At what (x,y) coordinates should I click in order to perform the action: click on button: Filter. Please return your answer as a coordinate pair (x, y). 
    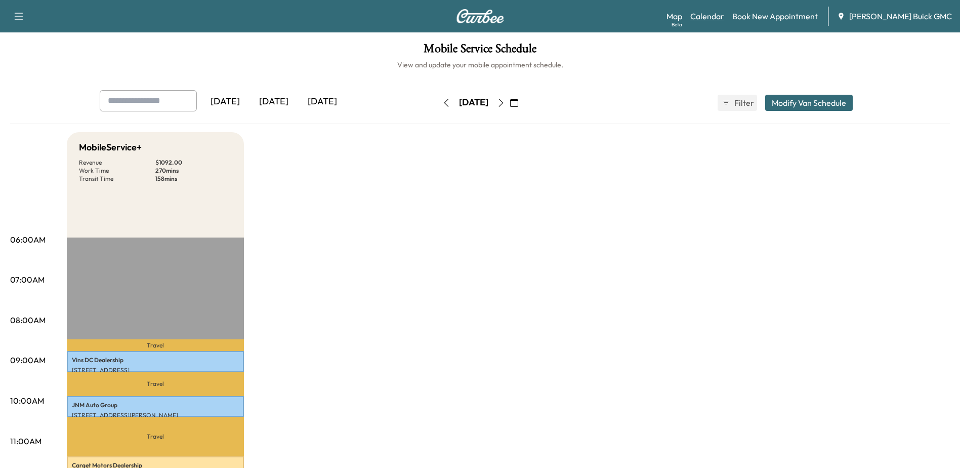
    Looking at the image, I should click on (737, 103).